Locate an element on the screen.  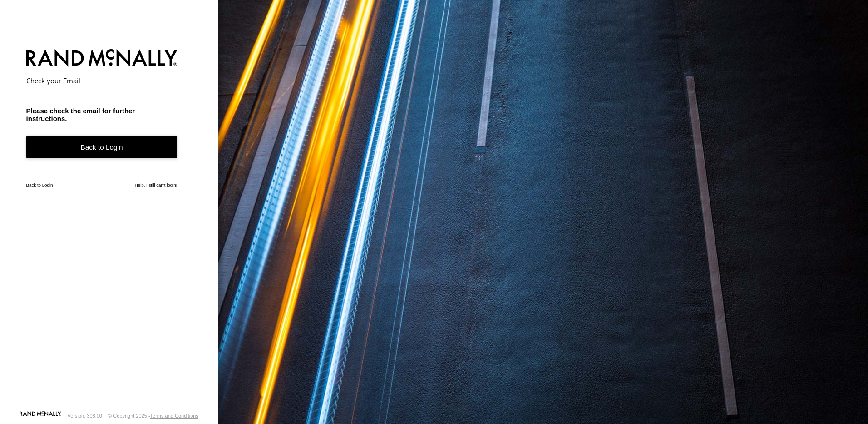
div: © Copyright 2025 - is located at coordinates (153, 416).